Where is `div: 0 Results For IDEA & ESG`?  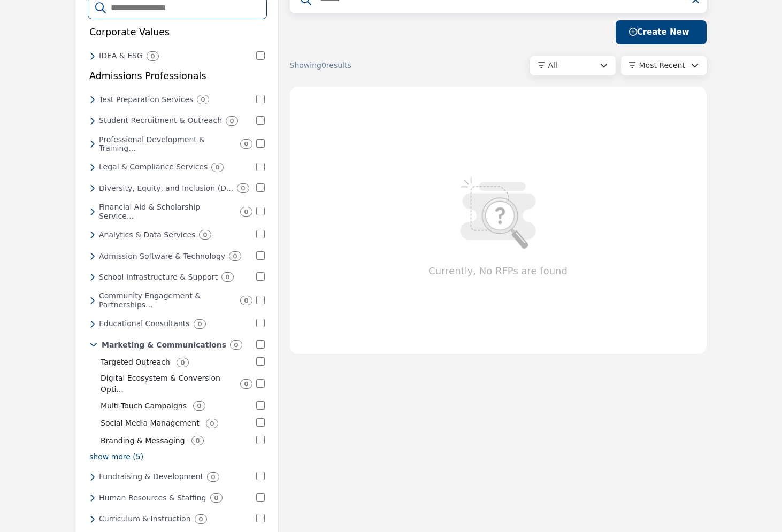
div: 0 Results For IDEA & ESG is located at coordinates (152, 56).